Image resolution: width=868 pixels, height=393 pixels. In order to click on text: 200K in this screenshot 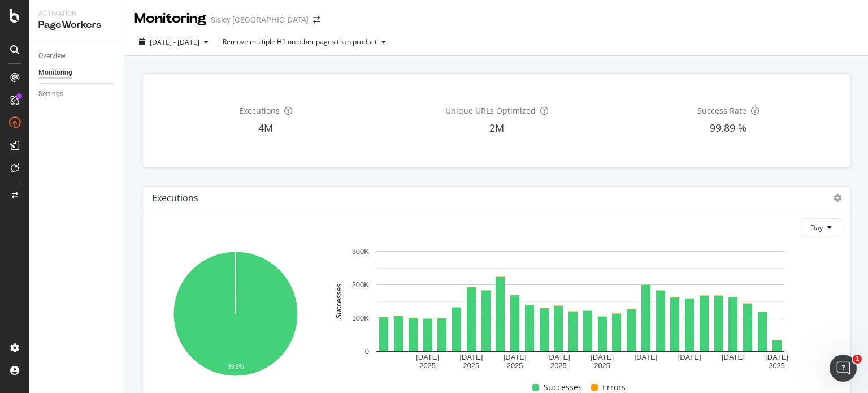, I will do `click(360, 285)`.